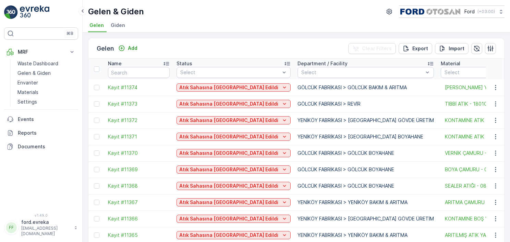  I want to click on a: Events, so click(41, 120).